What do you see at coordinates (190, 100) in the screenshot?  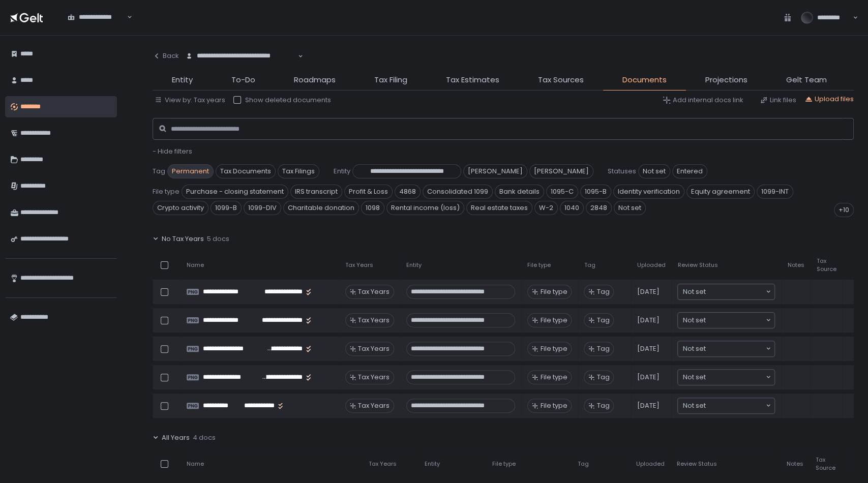 I see `button: View by: Tax years` at bounding box center [190, 100].